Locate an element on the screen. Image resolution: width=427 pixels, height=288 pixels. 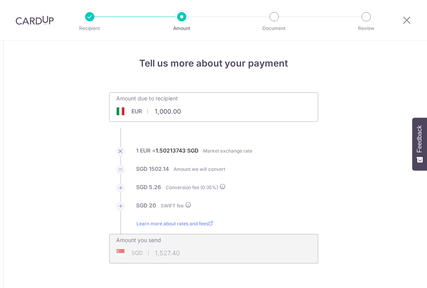
p: Recipient is located at coordinates (90, 28).